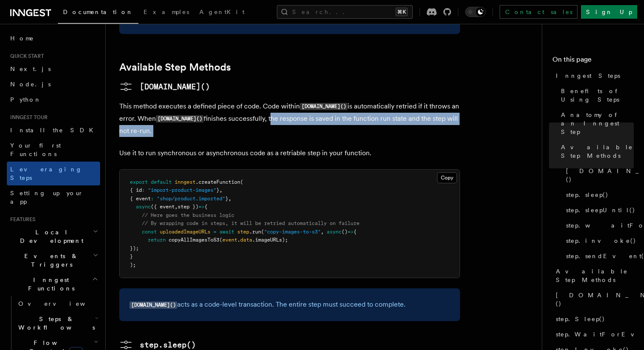 This screenshot has height=350, width=644. I want to click on a: Examples, so click(166, 13).